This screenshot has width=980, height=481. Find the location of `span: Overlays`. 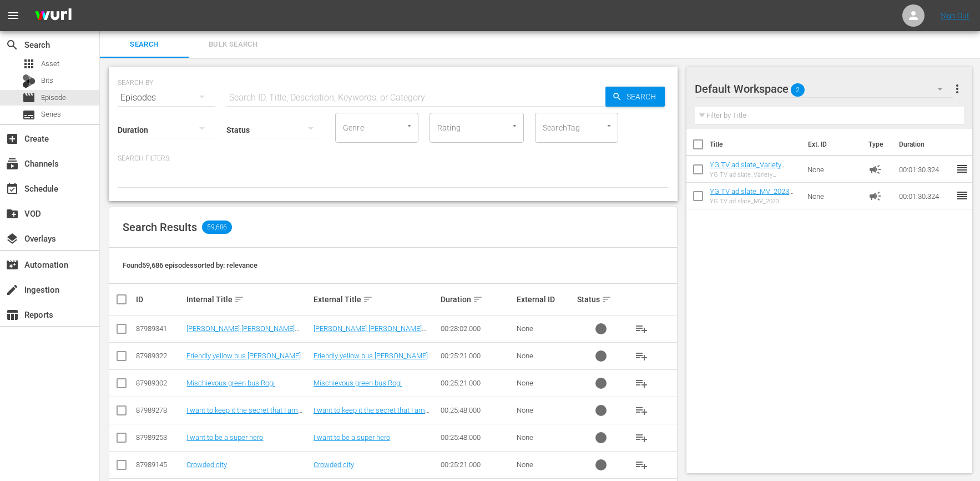

span: Overlays is located at coordinates (12, 239).